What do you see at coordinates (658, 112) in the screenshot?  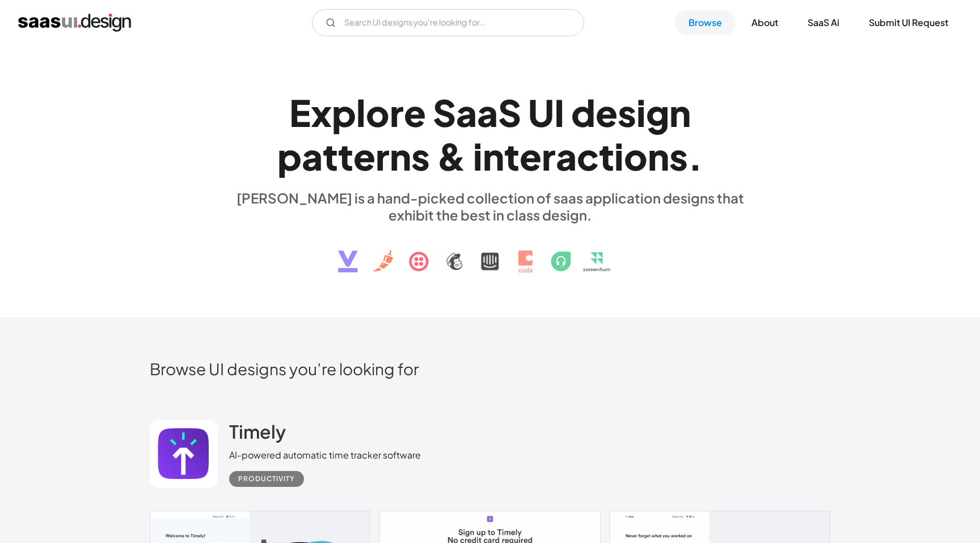 I see `div: g` at bounding box center [658, 112].